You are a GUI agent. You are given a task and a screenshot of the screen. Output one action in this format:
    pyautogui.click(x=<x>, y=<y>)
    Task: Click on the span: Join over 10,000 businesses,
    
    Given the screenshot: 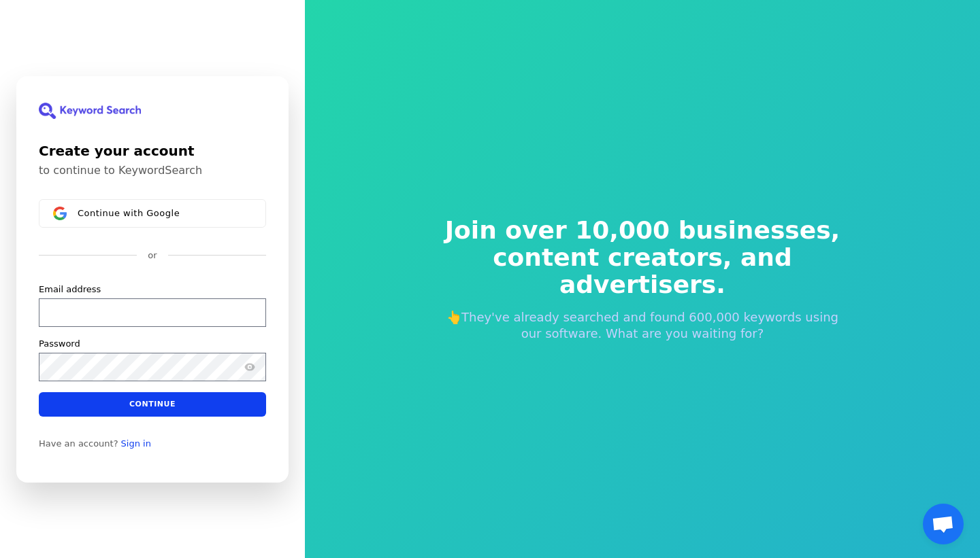 What is the action you would take?
    pyautogui.click(x=642, y=231)
    